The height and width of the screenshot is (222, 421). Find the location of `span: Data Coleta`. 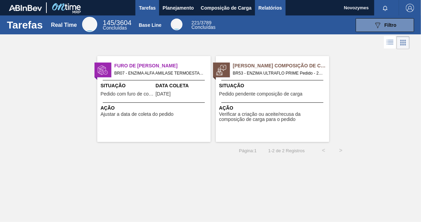

span: Data Coleta is located at coordinates (182, 86).